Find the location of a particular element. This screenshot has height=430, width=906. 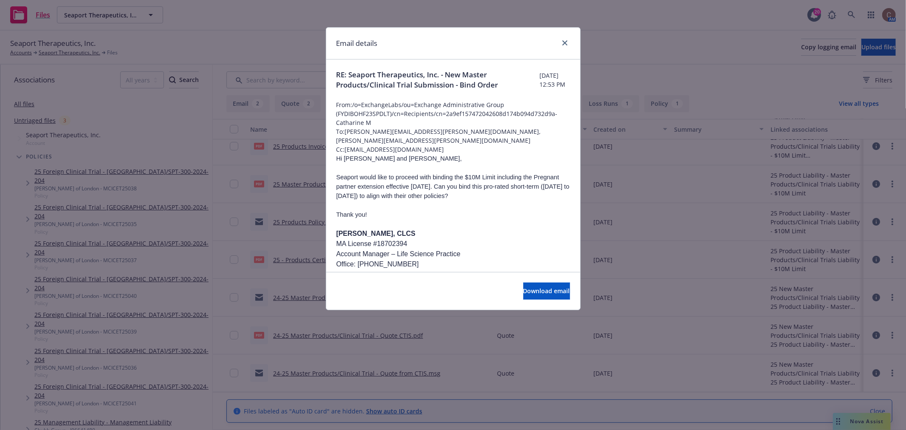

span: MA License #18702394 is located at coordinates (372, 243).